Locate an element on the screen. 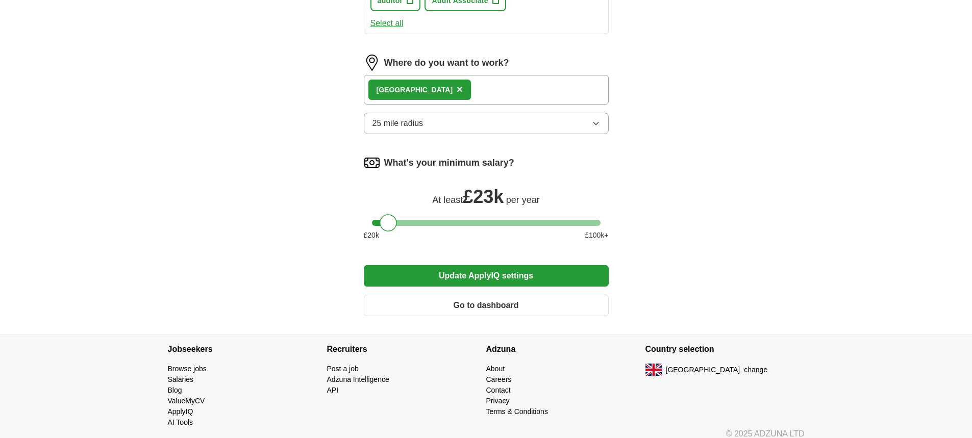 The image size is (972, 438). button: Update ApplyIQ settings is located at coordinates (486, 276).